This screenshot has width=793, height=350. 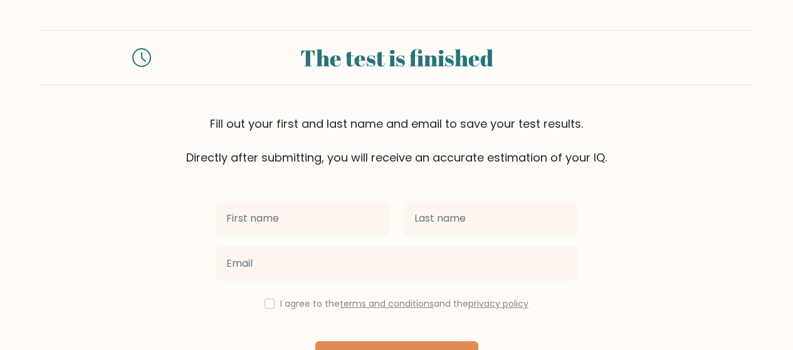 What do you see at coordinates (498, 304) in the screenshot?
I see `a: privacy policy` at bounding box center [498, 304].